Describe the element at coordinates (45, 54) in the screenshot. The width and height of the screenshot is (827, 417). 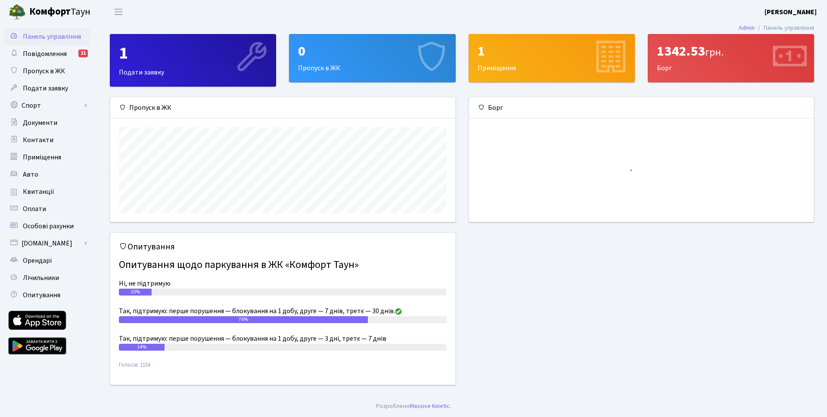
I see `span: Повідомлення` at that location.